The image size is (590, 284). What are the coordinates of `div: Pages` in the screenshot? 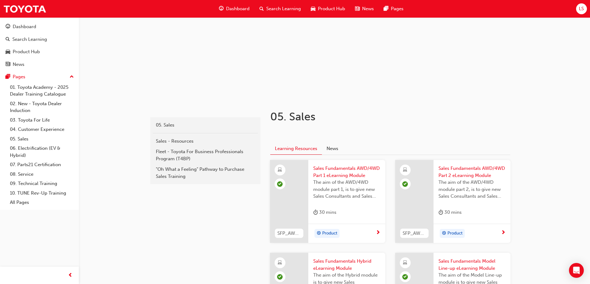 It's located at (19, 77).